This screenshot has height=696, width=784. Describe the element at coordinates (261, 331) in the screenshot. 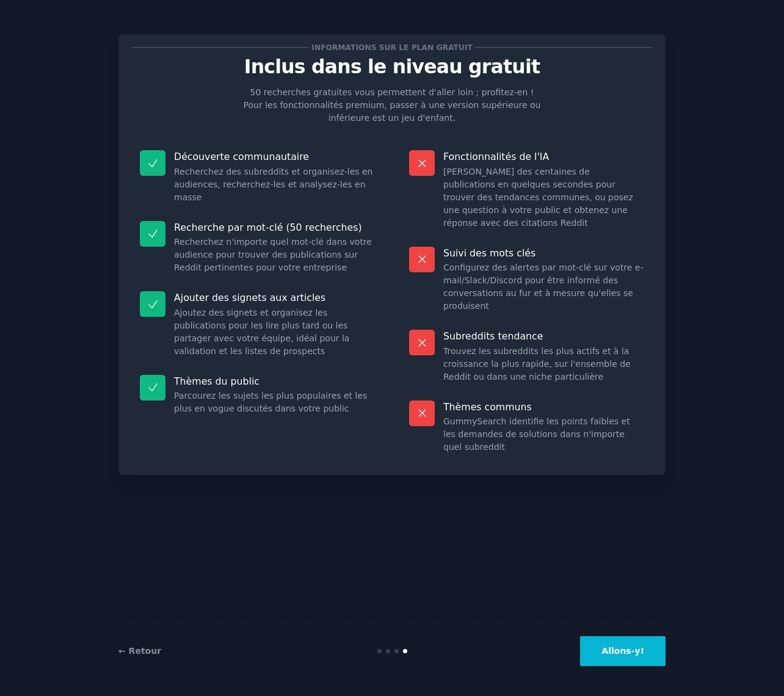

I see `font: Ajoutez des signets et organisez les publications pour les lire plus tard ou les partager avec vo...` at that location.